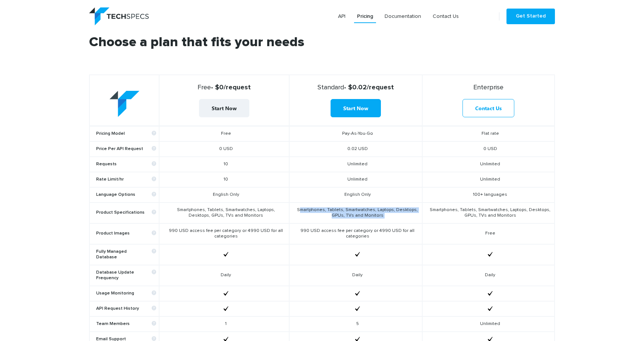 The height and width of the screenshot is (341, 644). Describe the element at coordinates (125, 104) in the screenshot. I see `img: table-logo.png` at that location.